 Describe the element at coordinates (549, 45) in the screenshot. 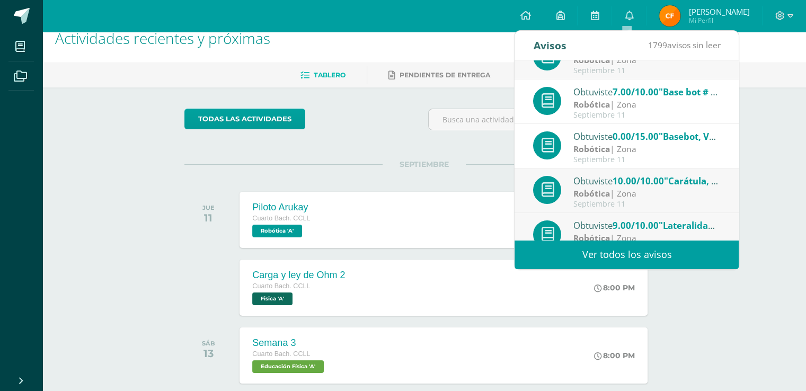

I see `div: Avisos` at that location.